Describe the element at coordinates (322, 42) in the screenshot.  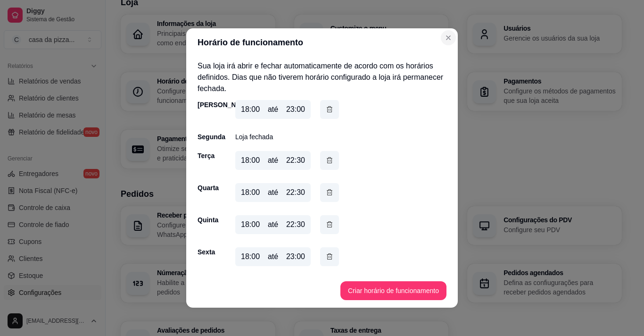
I see `header: Horário de funcionamento` at that location.